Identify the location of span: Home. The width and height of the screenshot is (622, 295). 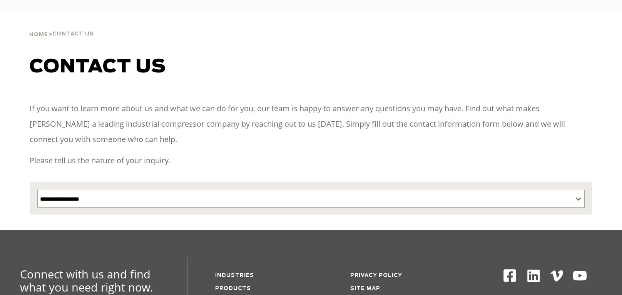
(38, 35).